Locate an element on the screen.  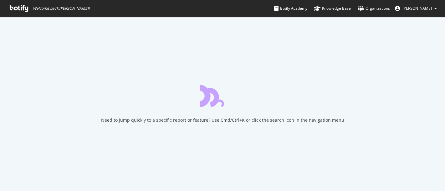
div: animation is located at coordinates (222, 96).